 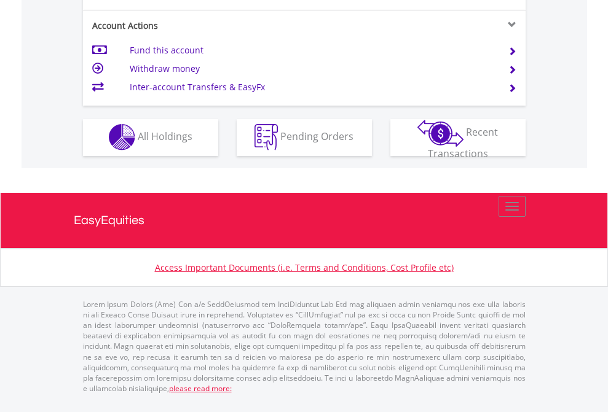 I want to click on div: EasyEquities, so click(x=304, y=221).